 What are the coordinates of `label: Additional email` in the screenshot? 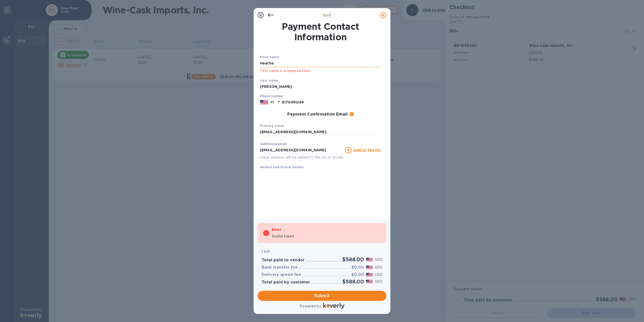 It's located at (274, 144).